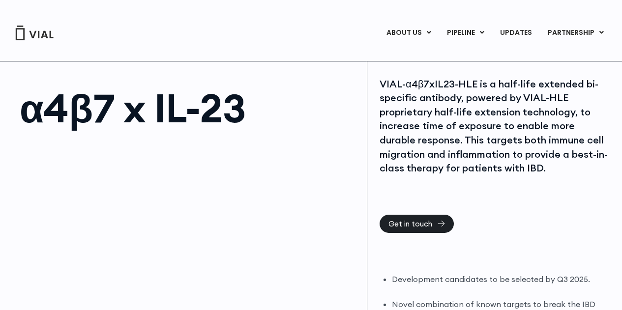  I want to click on a: ABOUT USMenu Toggle, so click(408, 33).